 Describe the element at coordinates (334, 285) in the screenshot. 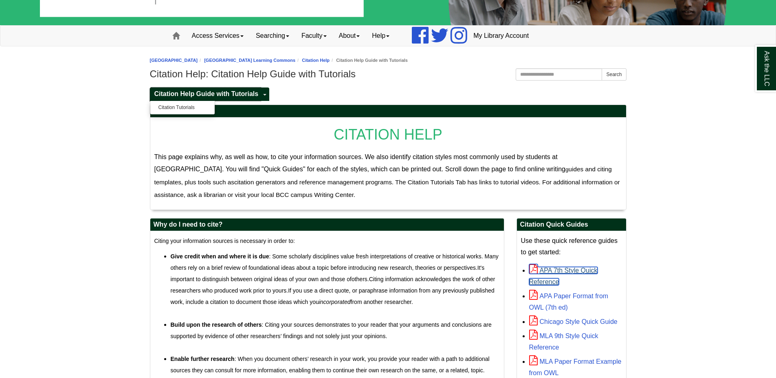

I see `span: : Some scholarly disciplines value fresh interpretations of creative or historical works. Many ot...` at that location.